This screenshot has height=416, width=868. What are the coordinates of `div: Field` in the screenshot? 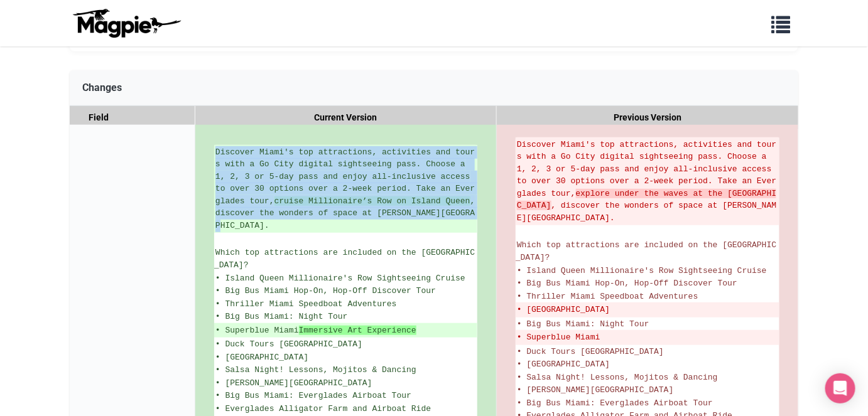 It's located at (132, 117).